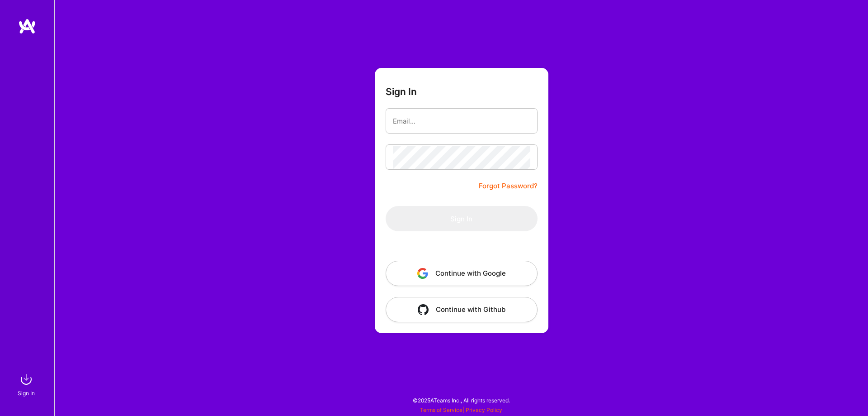 The width and height of the screenshot is (868, 416). I want to click on img: logo, so click(27, 26).